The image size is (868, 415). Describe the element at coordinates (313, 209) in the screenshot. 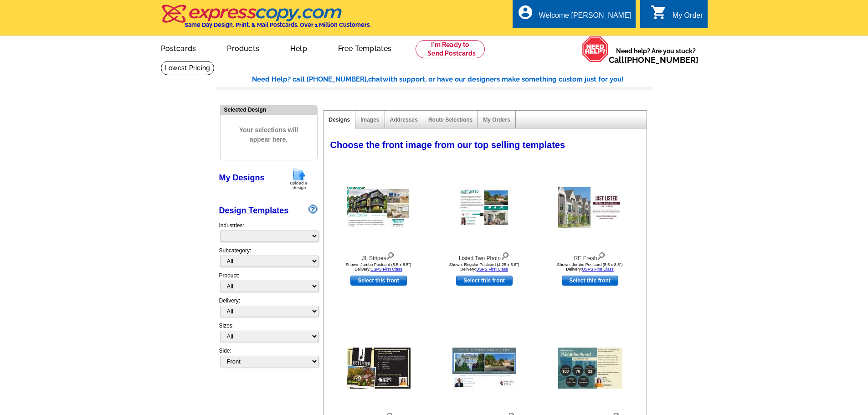

I see `img: design-wizard-help-icon.png` at that location.